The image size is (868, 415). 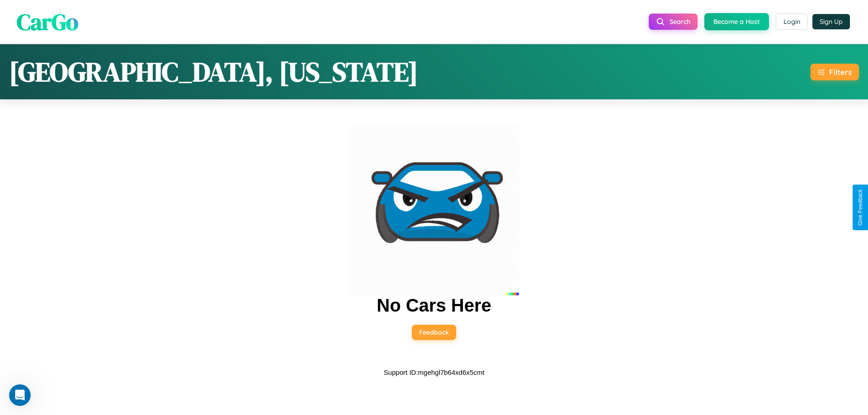 What do you see at coordinates (434, 372) in the screenshot?
I see `p: Support ID: mgehgl7b64xd6x5cmt` at bounding box center [434, 372].